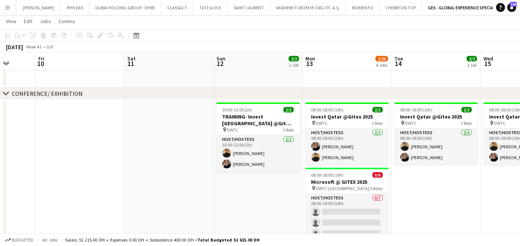 Image resolution: width=520 pixels, height=246 pixels. I want to click on span: Edit, so click(28, 21).